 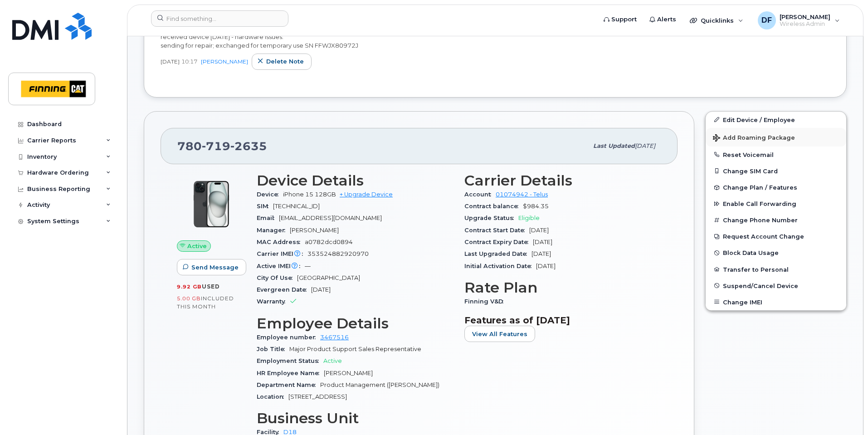 What do you see at coordinates (667, 20) in the screenshot?
I see `span: Alerts` at bounding box center [667, 20].